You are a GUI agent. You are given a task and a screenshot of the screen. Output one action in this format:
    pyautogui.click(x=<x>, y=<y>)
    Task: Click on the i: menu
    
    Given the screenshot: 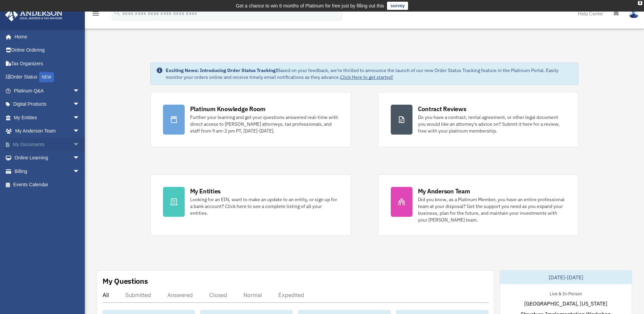 What is the action you would take?
    pyautogui.click(x=96, y=14)
    